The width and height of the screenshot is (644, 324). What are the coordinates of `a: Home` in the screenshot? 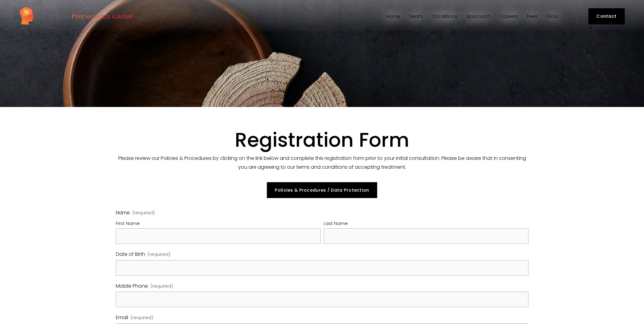 It's located at (393, 16).